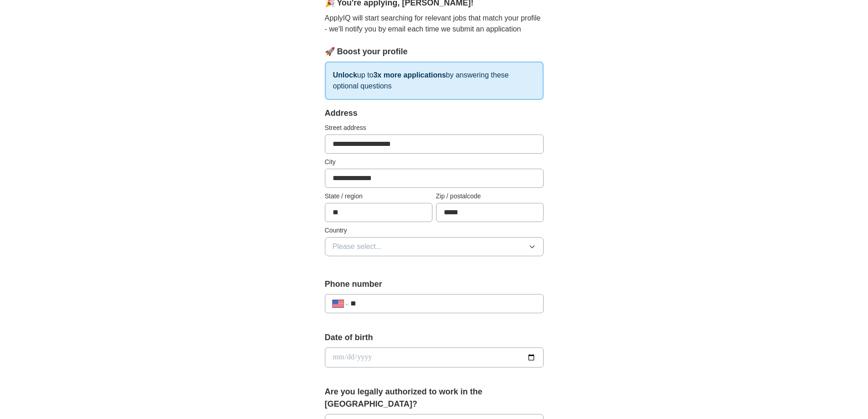 The height and width of the screenshot is (419, 868). What do you see at coordinates (434, 337) in the screenshot?
I see `label: Date of birth` at bounding box center [434, 337].